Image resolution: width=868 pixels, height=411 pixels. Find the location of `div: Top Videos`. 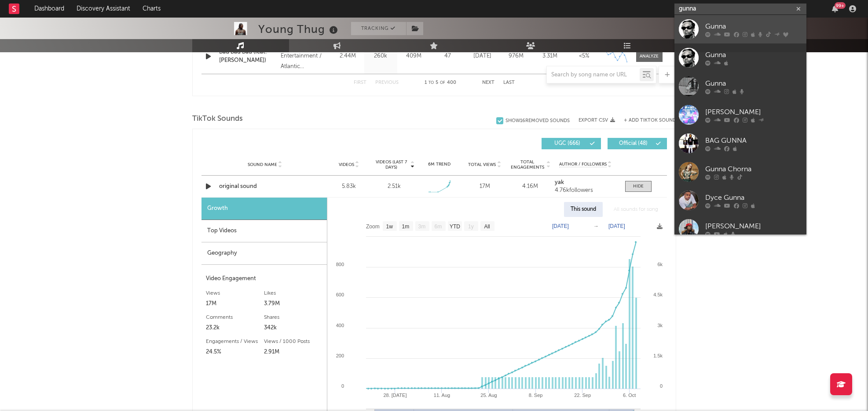

div: Top Videos is located at coordinates (264, 231).